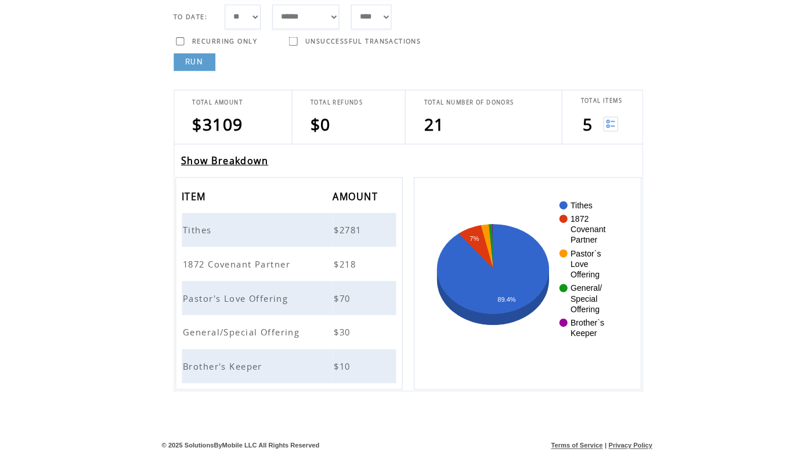 Image resolution: width=805 pixels, height=455 pixels. Describe the element at coordinates (342, 266) in the screenshot. I see `span: $218` at that location.